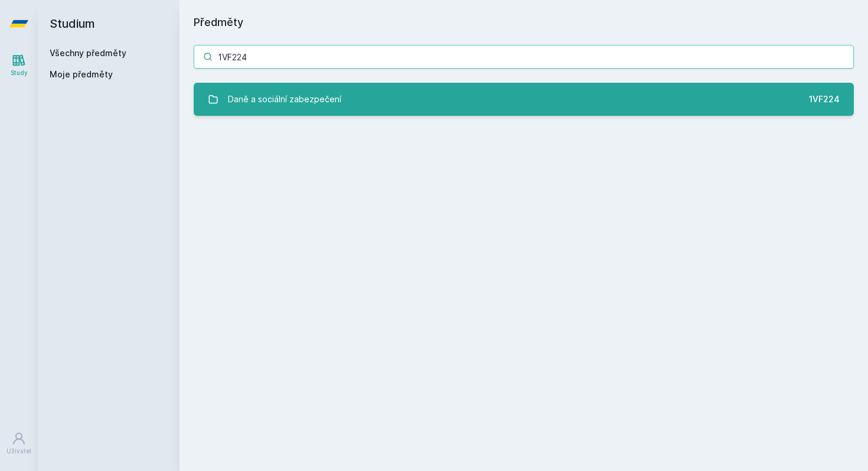  What do you see at coordinates (19, 65) in the screenshot?
I see `a: Study` at bounding box center [19, 65].